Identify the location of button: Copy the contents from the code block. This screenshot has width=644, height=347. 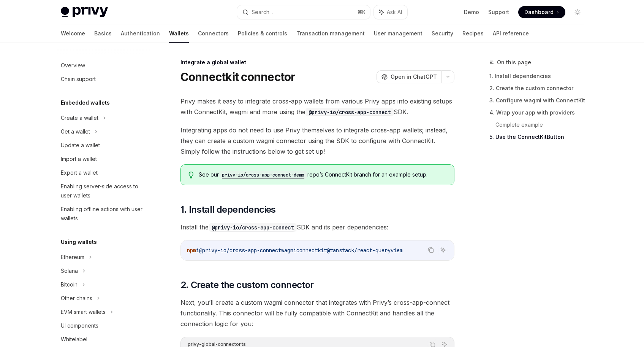
(431, 250).